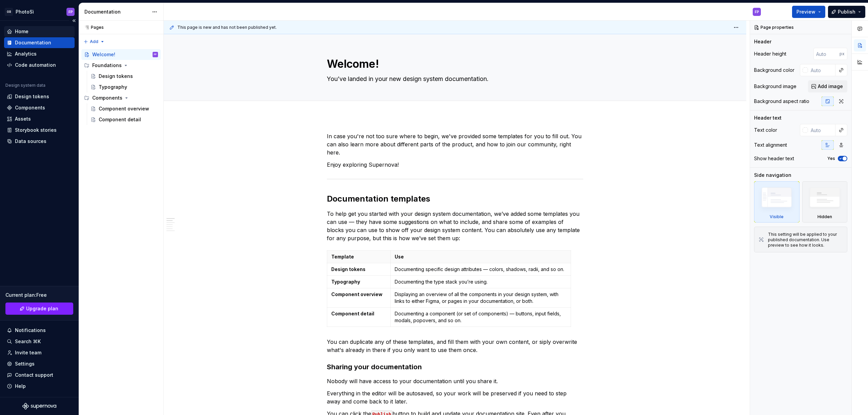 The image size is (868, 415). I want to click on div: Home, so click(22, 31).